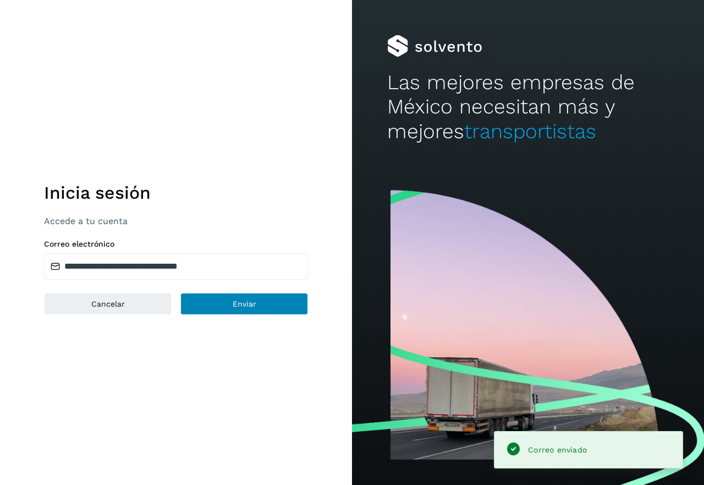  What do you see at coordinates (557, 450) in the screenshot?
I see `span: Correo enviado` at bounding box center [557, 450].